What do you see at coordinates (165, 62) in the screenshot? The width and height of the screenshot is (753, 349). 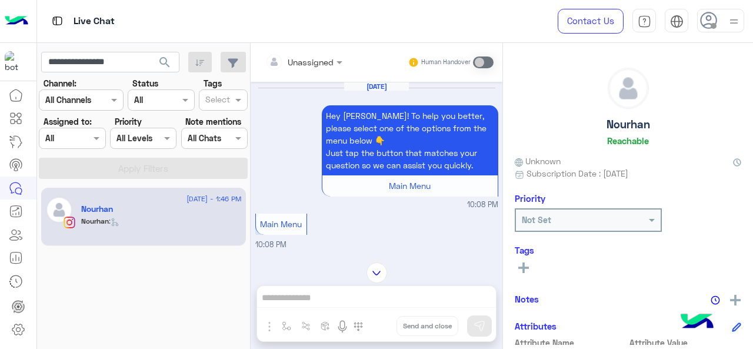 I see `span: search` at bounding box center [165, 62].